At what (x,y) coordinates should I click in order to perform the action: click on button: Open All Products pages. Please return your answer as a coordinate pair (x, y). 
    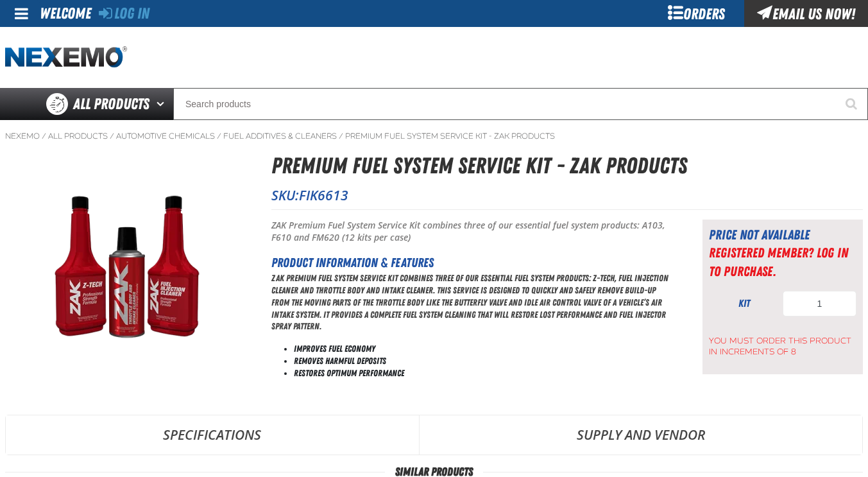
    Looking at the image, I should click on (162, 104).